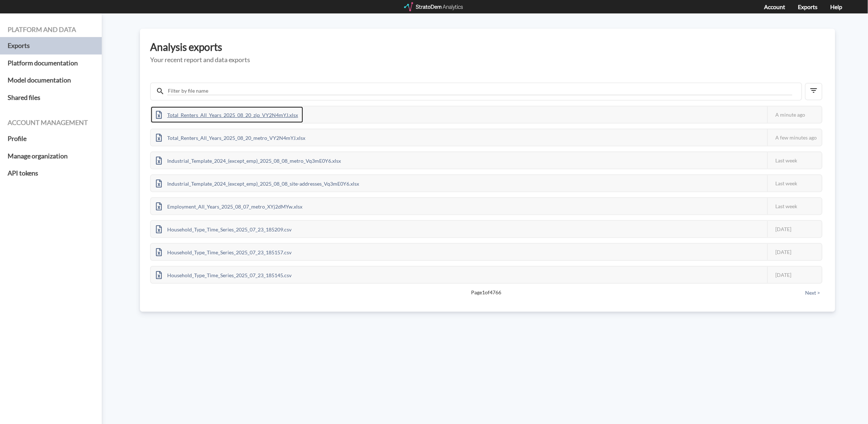 The height and width of the screenshot is (424, 868). What do you see at coordinates (223, 275) in the screenshot?
I see `div: Household_Type_Time_Series_2025_07_23_185145.csv` at bounding box center [223, 275].